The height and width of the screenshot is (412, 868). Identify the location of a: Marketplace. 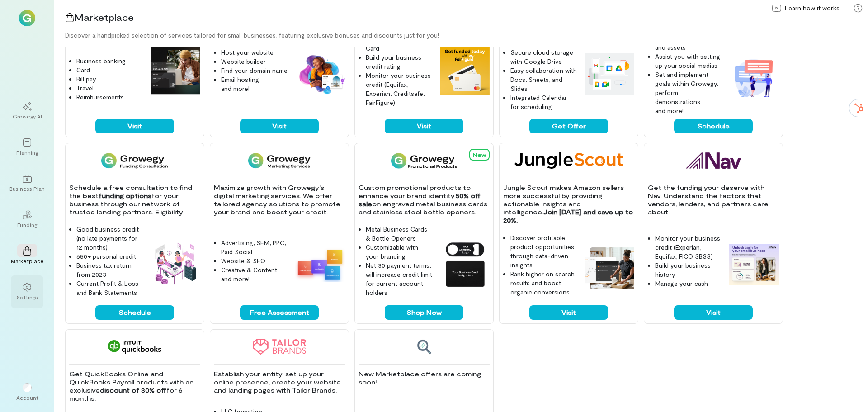
(27, 256).